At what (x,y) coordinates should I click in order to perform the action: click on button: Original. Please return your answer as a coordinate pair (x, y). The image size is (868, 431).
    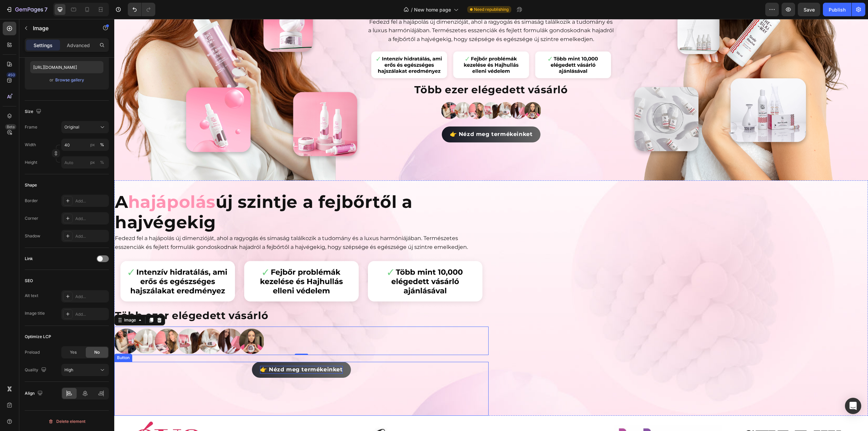
    Looking at the image, I should click on (85, 127).